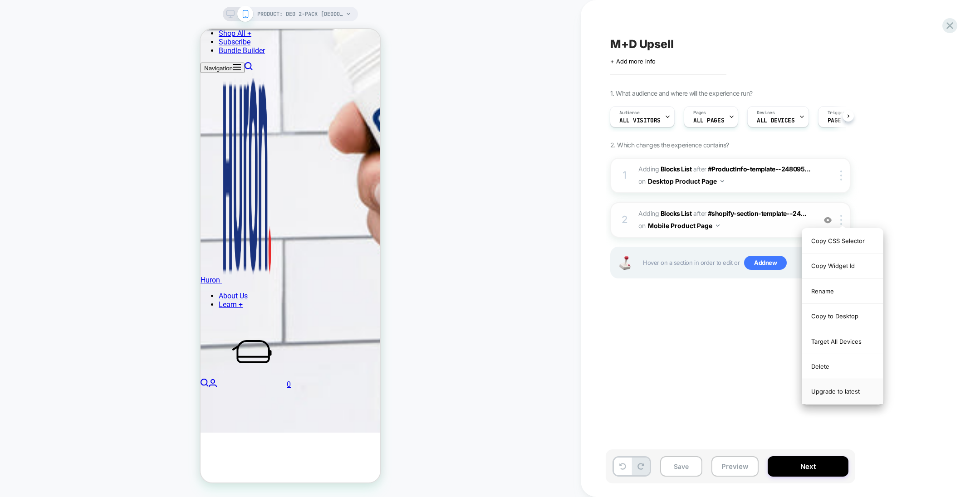 Image resolution: width=980 pixels, height=497 pixels. Describe the element at coordinates (766, 113) in the screenshot. I see `span: Devices` at that location.